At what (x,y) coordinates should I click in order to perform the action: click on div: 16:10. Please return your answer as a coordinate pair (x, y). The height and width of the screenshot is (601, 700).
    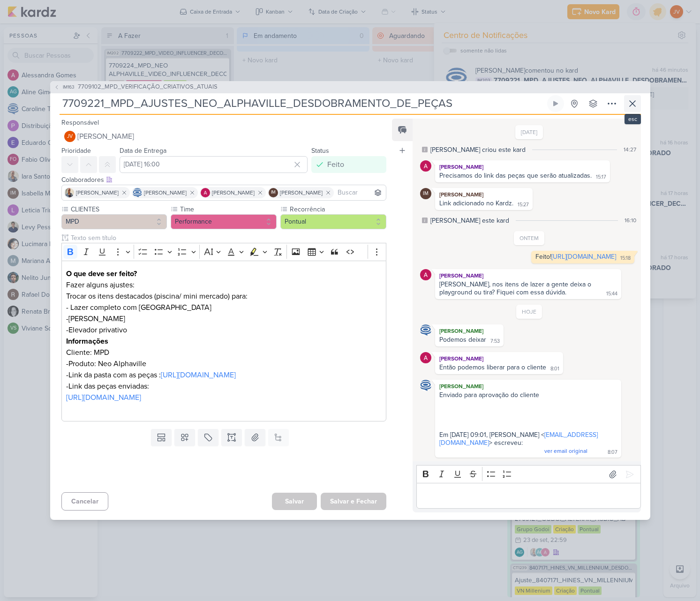
    Looking at the image, I should click on (630, 221).